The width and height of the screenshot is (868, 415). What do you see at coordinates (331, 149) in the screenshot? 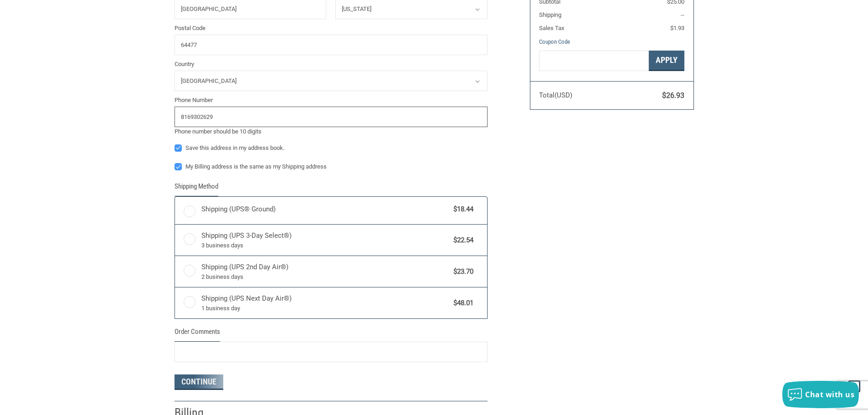
I see `label: Save this address in my address book.` at bounding box center [331, 149].